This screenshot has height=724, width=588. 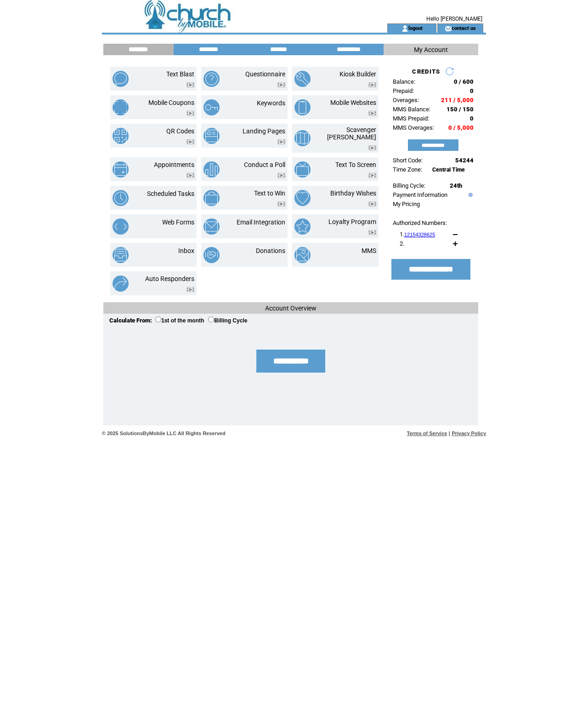 What do you see at coordinates (353, 222) in the screenshot?
I see `a: Loyalty Program` at bounding box center [353, 222].